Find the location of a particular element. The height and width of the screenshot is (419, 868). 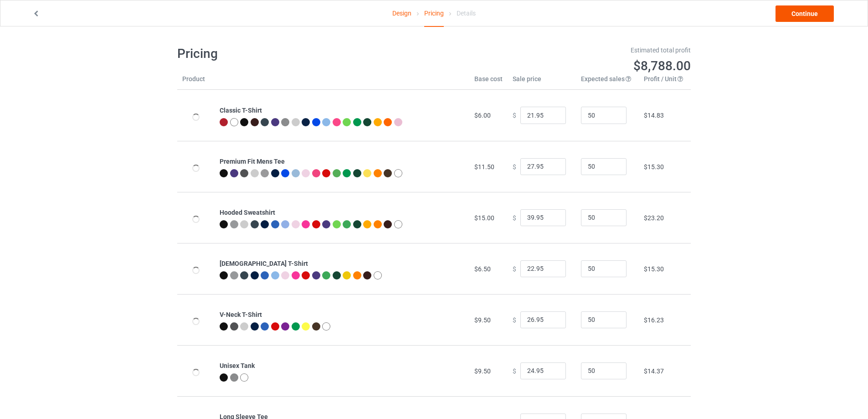

a: Design is located at coordinates (402, 13).